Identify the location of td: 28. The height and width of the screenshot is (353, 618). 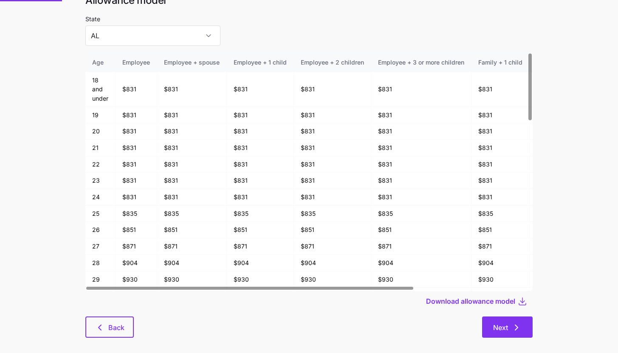
(100, 263).